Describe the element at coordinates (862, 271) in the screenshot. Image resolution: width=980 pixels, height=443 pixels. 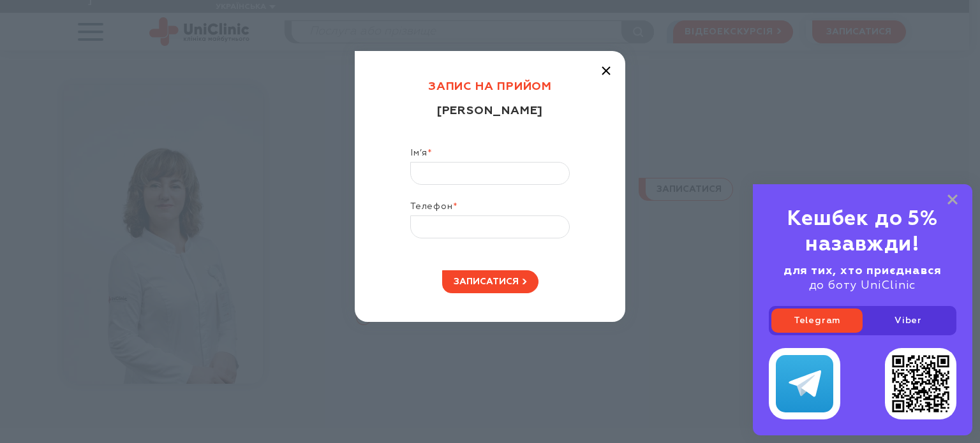
I see `b: для тих, хто приєднався` at that location.